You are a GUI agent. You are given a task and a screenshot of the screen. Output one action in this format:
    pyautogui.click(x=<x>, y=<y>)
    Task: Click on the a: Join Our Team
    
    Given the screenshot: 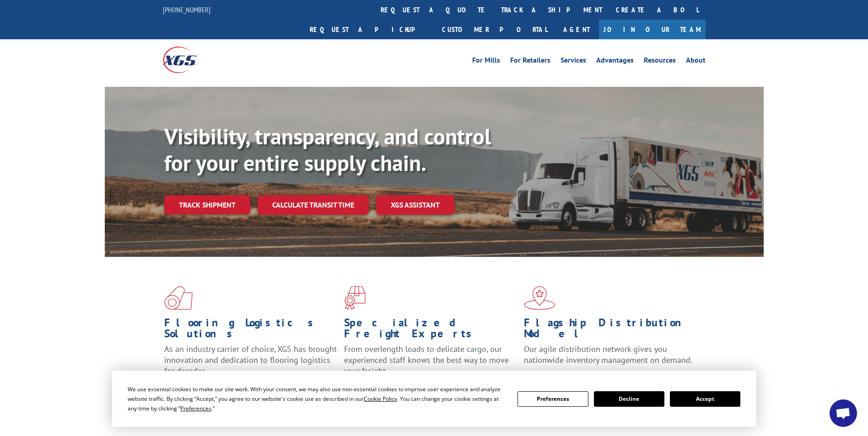 What is the action you would take?
    pyautogui.click(x=652, y=29)
    